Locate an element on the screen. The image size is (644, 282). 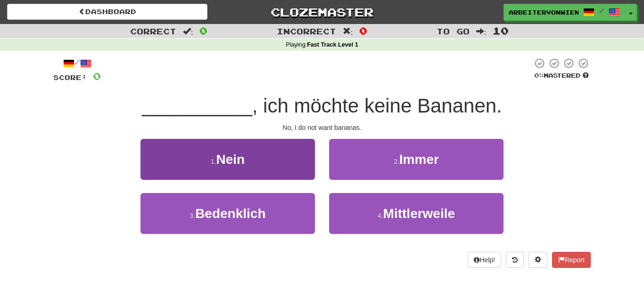
button: 4.Mittlerweile is located at coordinates (417, 213).